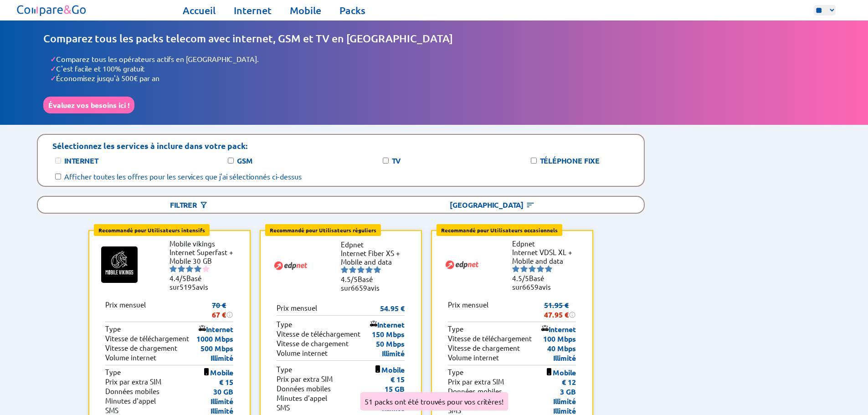  I want to click on img: Logo of Compare&Go, so click(52, 10).